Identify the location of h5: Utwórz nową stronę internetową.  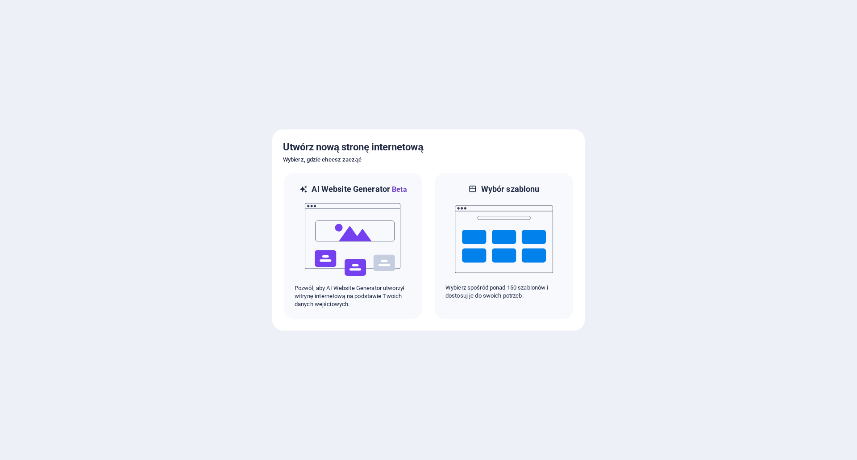
(429, 147).